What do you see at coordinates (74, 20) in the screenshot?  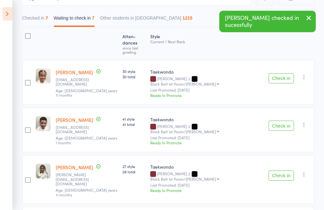 I see `button: Waiting to check in7` at bounding box center [74, 20].